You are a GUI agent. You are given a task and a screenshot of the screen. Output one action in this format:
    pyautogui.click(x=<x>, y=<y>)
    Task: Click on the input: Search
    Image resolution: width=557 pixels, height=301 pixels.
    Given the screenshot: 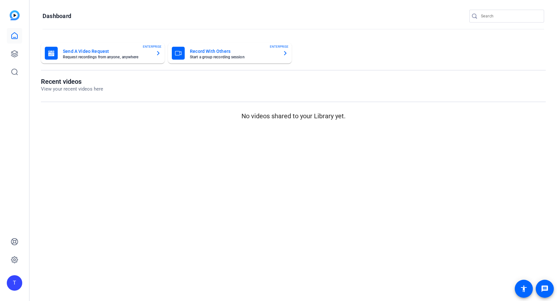 What is the action you would take?
    pyautogui.click(x=510, y=16)
    